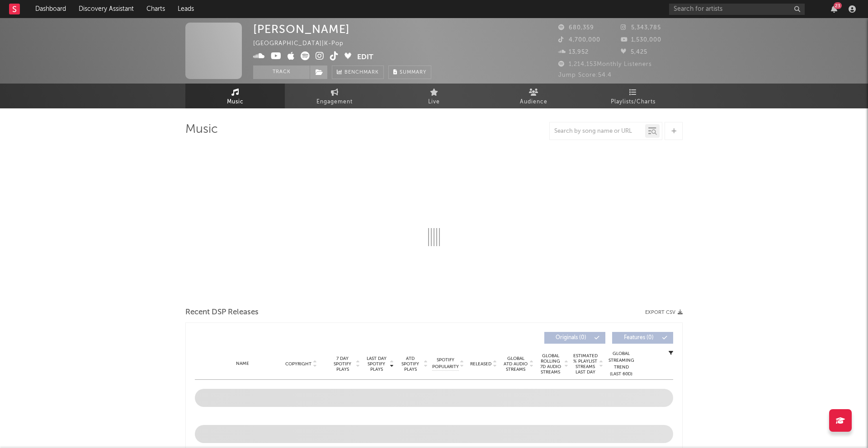 The width and height of the screenshot is (868, 448). Describe the element at coordinates (605, 64) in the screenshot. I see `span: 1,214,153 Monthly Listeners` at that location.